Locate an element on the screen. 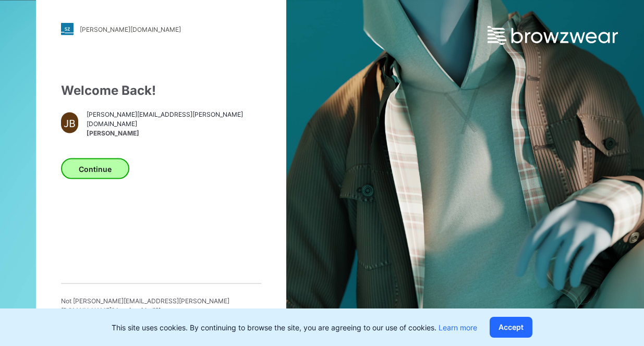 The width and height of the screenshot is (644, 346). p: This site uses cookies. By continuing to browse the site, you are agreeing to our use of cookies. is located at coordinates (294, 327).